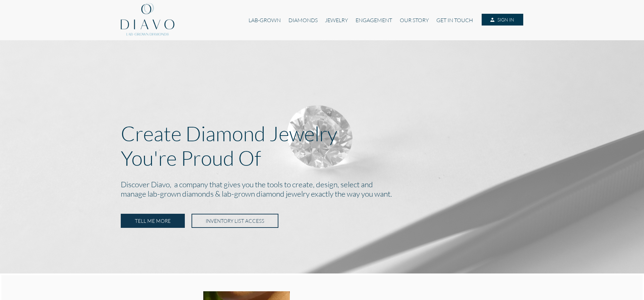 Image resolution: width=644 pixels, height=300 pixels. I want to click on a: LAB-GROWN, so click(265, 20).